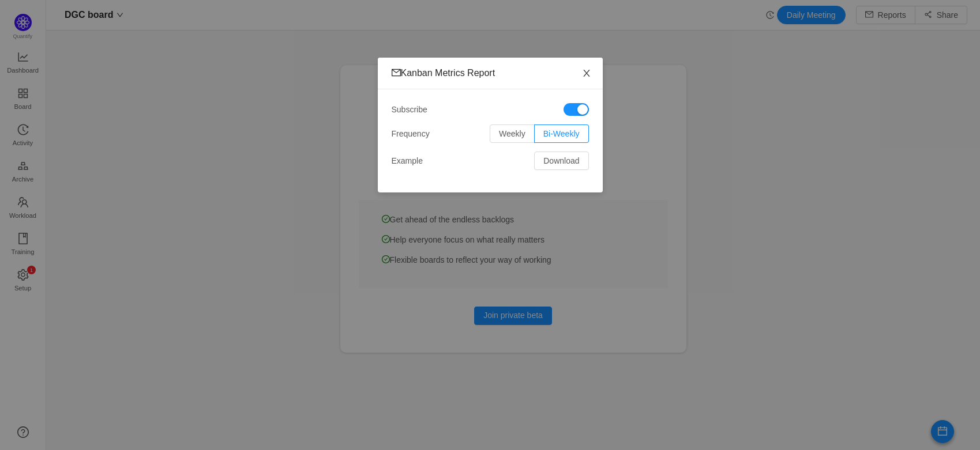  Describe the element at coordinates (586, 73) in the screenshot. I see `i: icon: close` at that location.